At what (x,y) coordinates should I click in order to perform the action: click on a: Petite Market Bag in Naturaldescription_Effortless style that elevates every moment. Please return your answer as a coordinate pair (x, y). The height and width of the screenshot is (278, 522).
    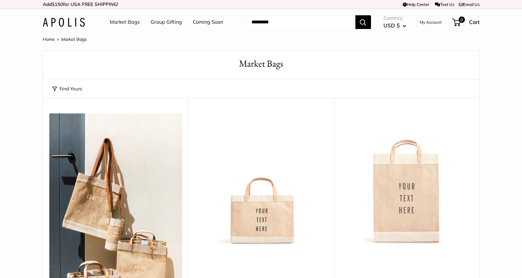
    Looking at the image, I should click on (261, 180).